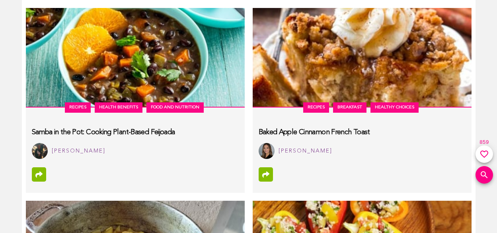  I want to click on a: Food and Nutrition, so click(175, 107).